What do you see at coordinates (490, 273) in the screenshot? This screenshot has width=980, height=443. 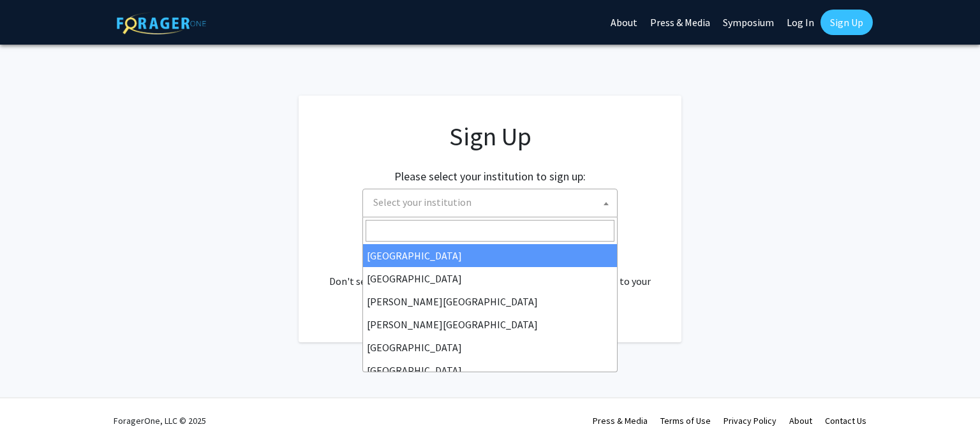 I see `div: Already have an account? . Don't see your institution? about bringing ForagerOne to your institut...` at bounding box center [490, 273].